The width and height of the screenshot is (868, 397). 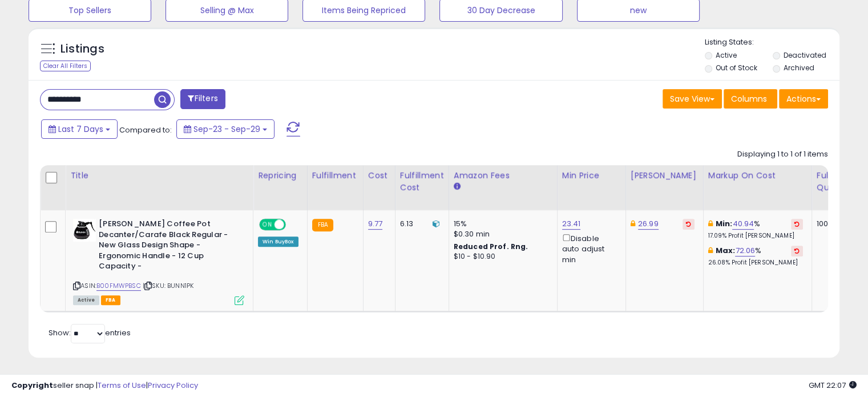 I want to click on div: Fulfillable Quantity, so click(x=836, y=182).